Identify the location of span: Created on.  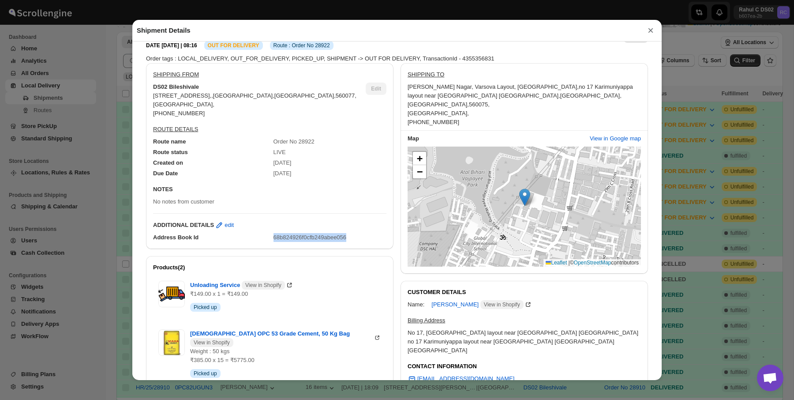
(168, 162).